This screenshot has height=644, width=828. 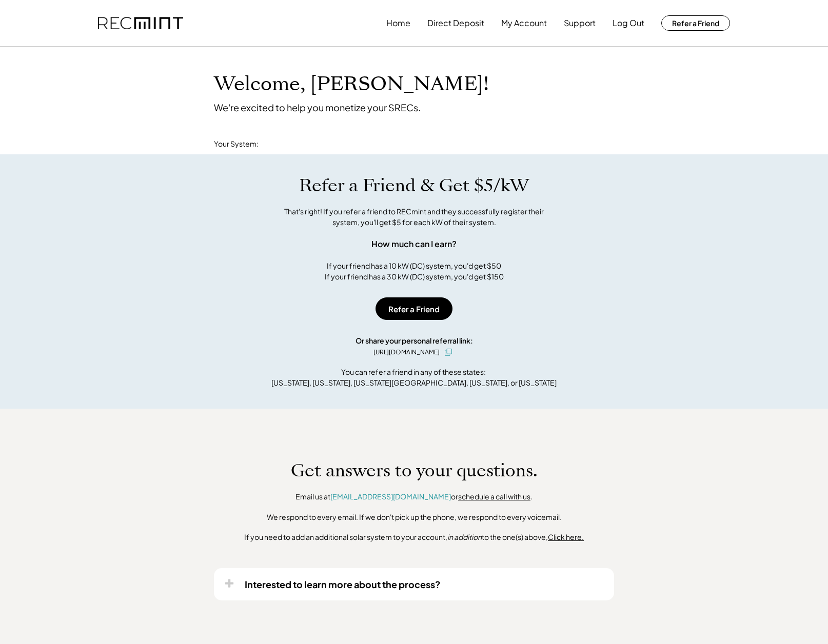 What do you see at coordinates (414, 497) in the screenshot?
I see `div: Email us at or .` at bounding box center [414, 497].